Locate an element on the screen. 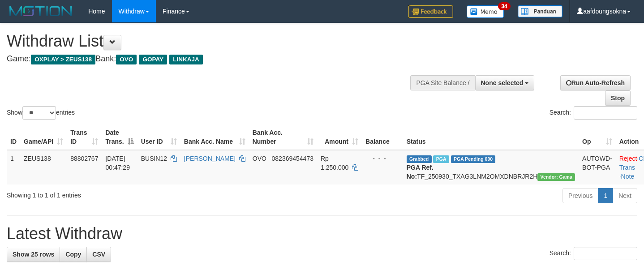  h1: Latest Withdraw is located at coordinates (322, 234).